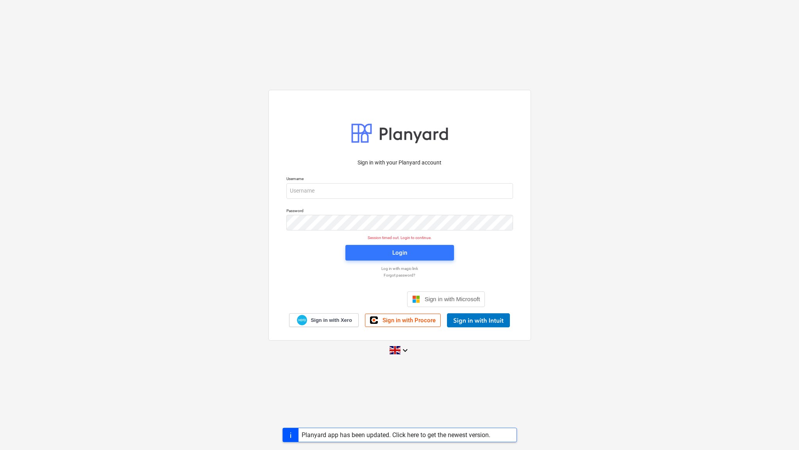 The height and width of the screenshot is (450, 799). Describe the element at coordinates (400, 268) in the screenshot. I see `p: Log in with magic link` at that location.